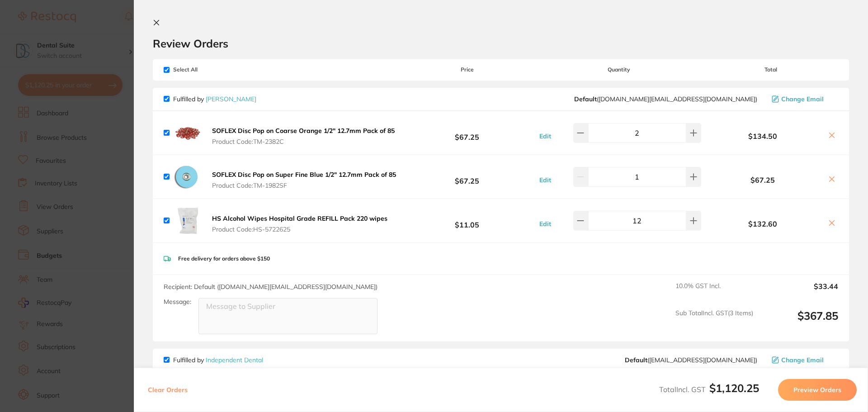 The height and width of the screenshot is (412, 868). Describe the element at coordinates (167, 390) in the screenshot. I see `button: Clear Orders` at that location.